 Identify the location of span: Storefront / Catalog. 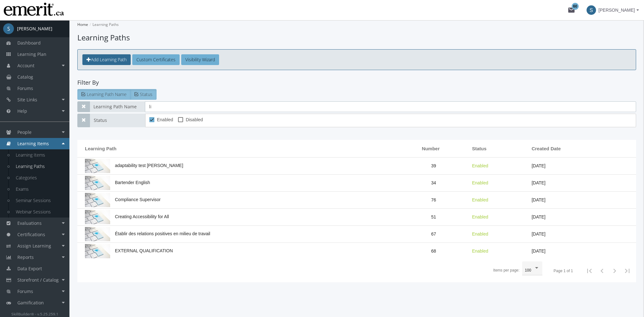
(38, 280).